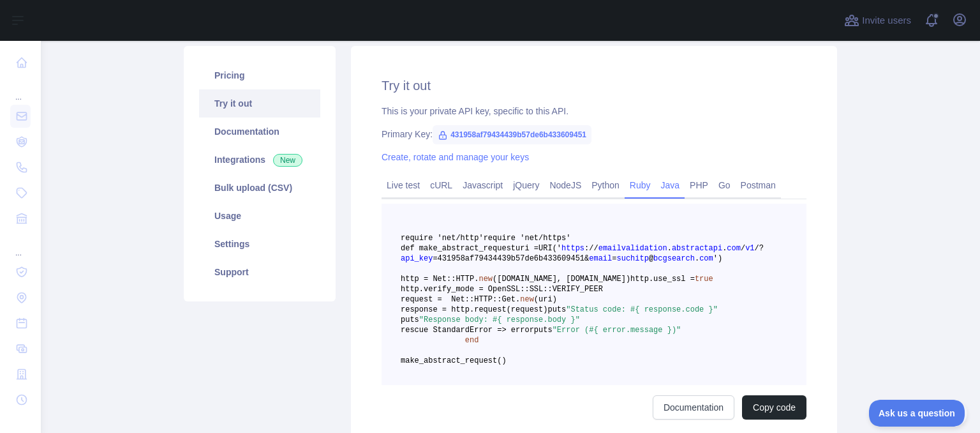 This screenshot has height=433, width=980. I want to click on span: abstractapi, so click(697, 249).